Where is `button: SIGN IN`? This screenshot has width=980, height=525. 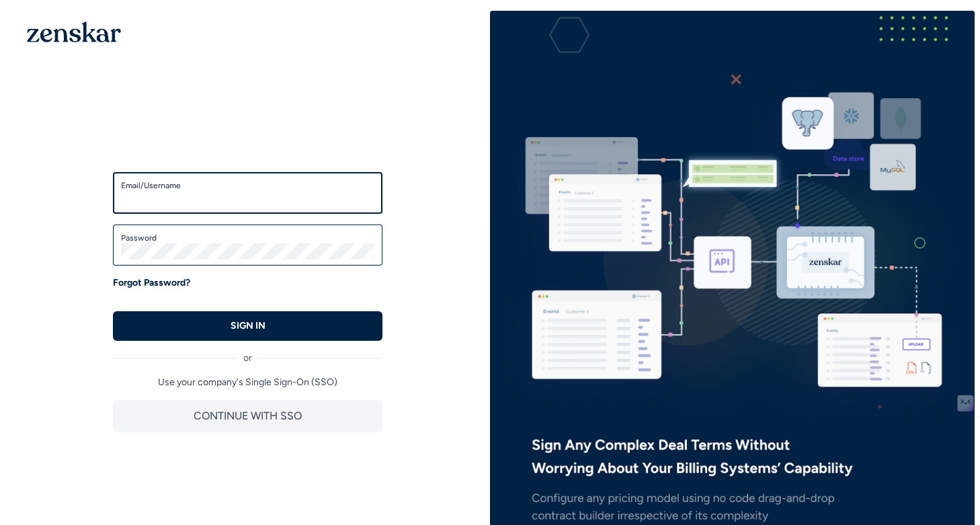 button: SIGN IN is located at coordinates (247, 326).